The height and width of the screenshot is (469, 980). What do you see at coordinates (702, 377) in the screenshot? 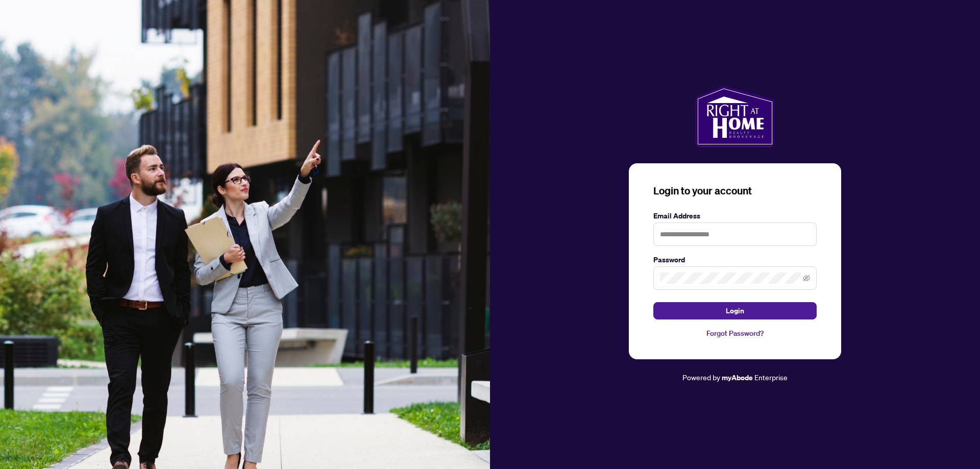
I see `span: Powered by` at bounding box center [702, 377].